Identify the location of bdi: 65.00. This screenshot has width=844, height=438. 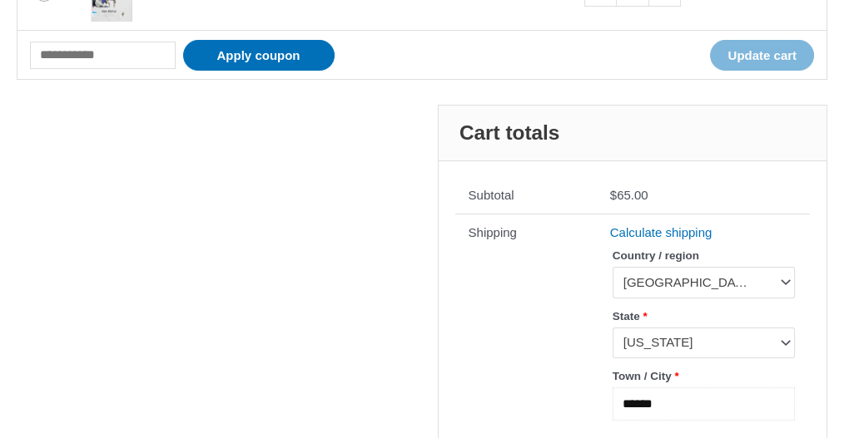
(629, 195).